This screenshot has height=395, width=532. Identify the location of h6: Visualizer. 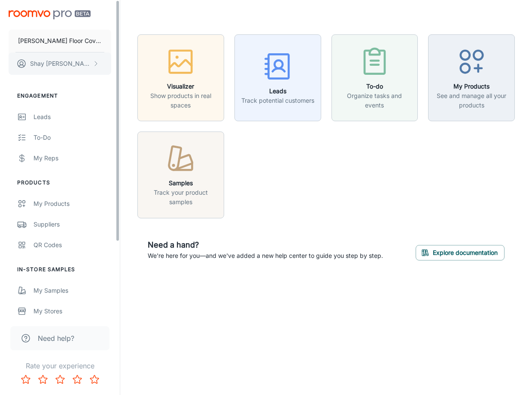
(181, 87).